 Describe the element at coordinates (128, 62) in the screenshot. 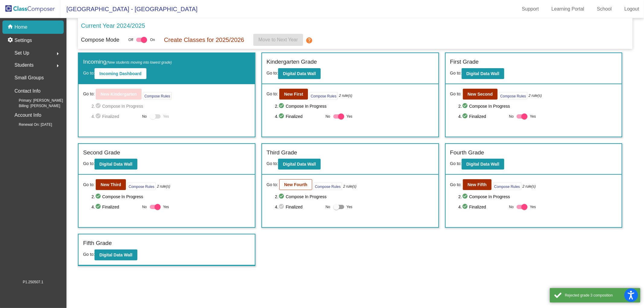

I see `label: Incoming` at that location.